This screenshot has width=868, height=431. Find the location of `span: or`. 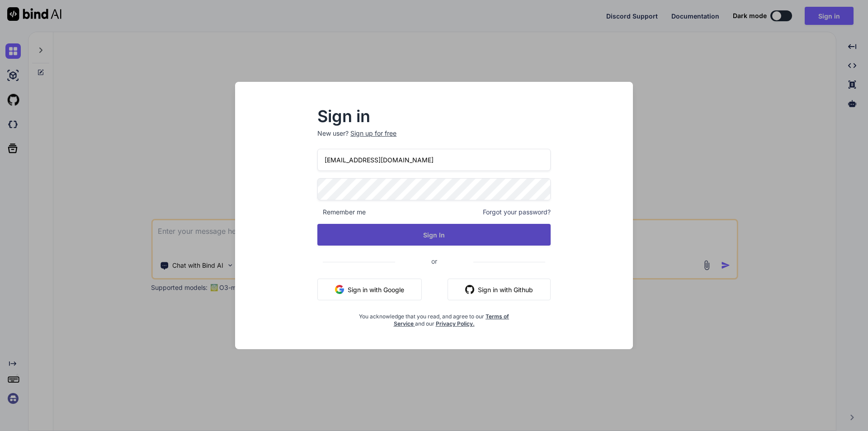

span: or is located at coordinates (434, 261).